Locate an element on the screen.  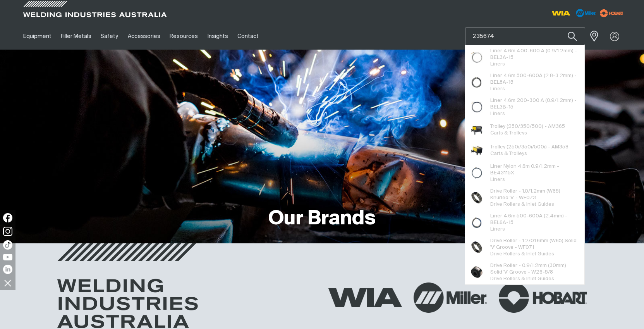
span: Trolley (250i/350i/500i) - AM358 is located at coordinates (529, 147).